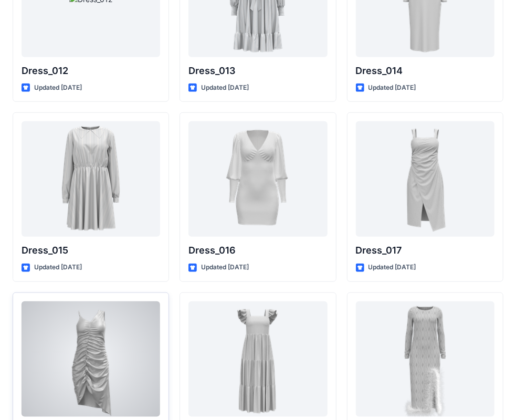 The height and width of the screenshot is (420, 516). What do you see at coordinates (426, 71) in the screenshot?
I see `p: Dress_014` at bounding box center [426, 71].